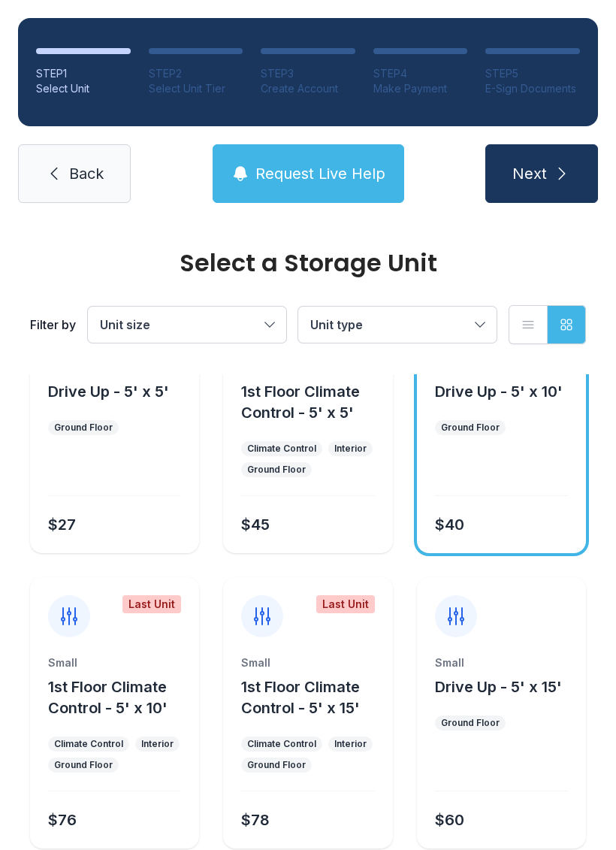 This screenshot has width=616, height=850. What do you see at coordinates (107, 697) in the screenshot?
I see `span: 1st Floor Climate Control - 5' x 10'` at bounding box center [107, 697].